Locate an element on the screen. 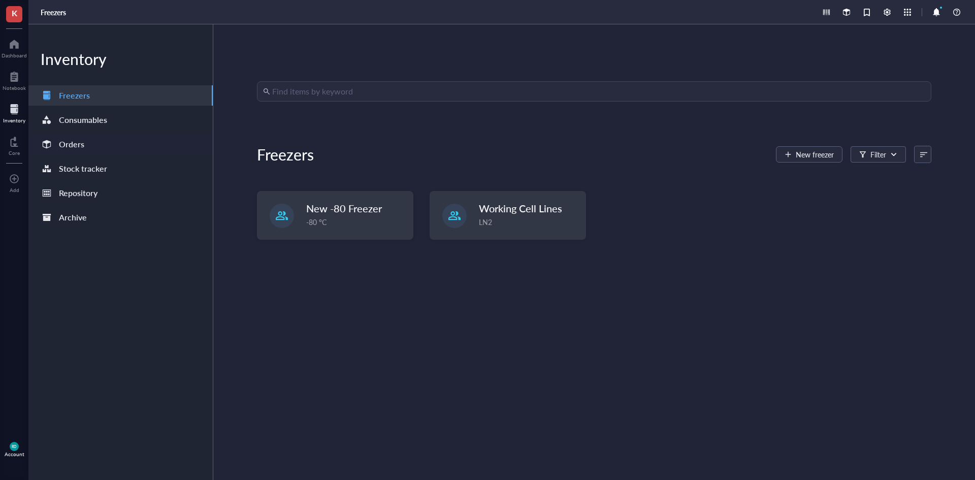 The height and width of the screenshot is (480, 975). a: Archive is located at coordinates (120, 217).